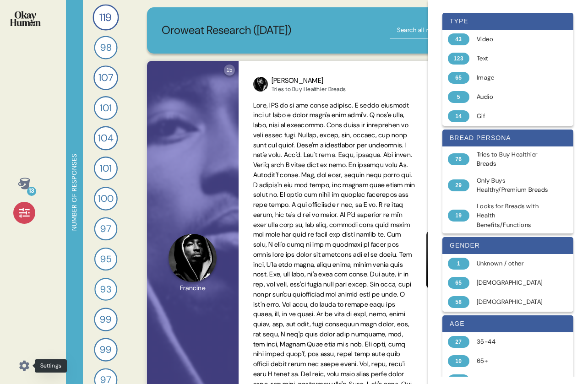 The width and height of the screenshot is (588, 384). Describe the element at coordinates (458, 216) in the screenshot. I see `div: 19` at that location.